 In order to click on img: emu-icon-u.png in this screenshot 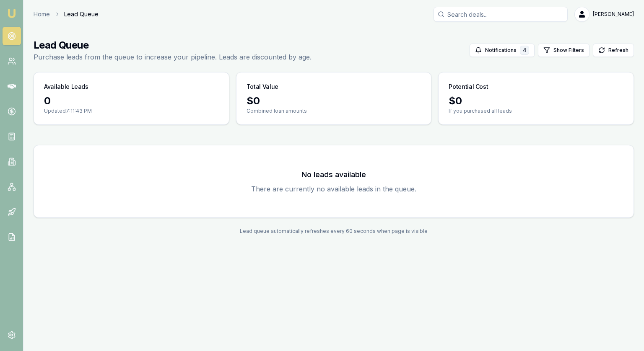, I will do `click(12, 14)`.